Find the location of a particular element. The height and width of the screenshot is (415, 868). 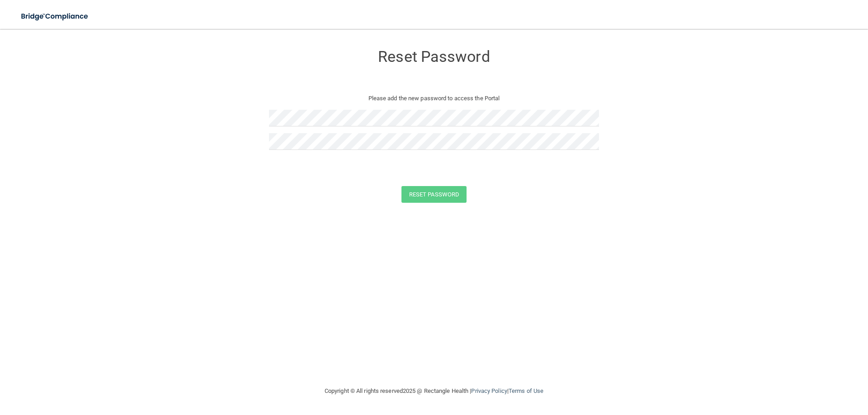

a: Privacy Policy is located at coordinates (489, 391).